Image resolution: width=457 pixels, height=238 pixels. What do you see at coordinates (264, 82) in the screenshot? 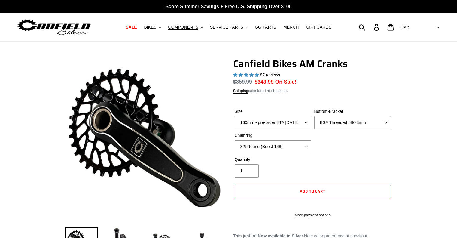
I see `span: $349.99` at bounding box center [264, 82].